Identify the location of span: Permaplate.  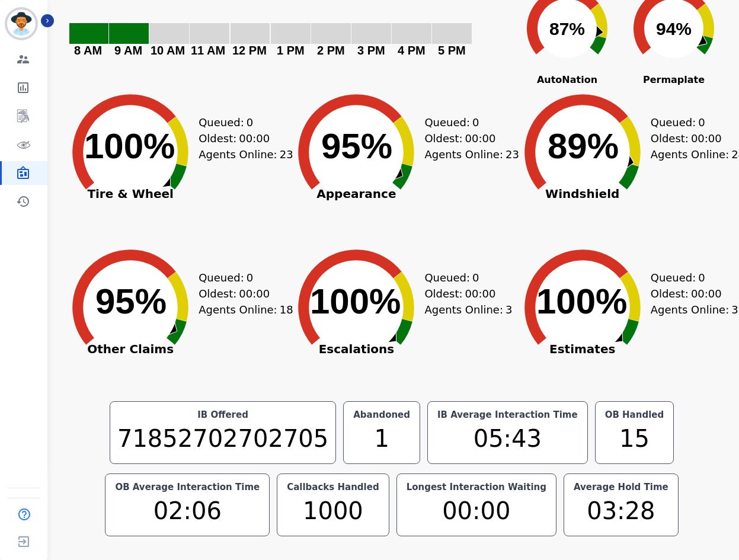
(673, 80).